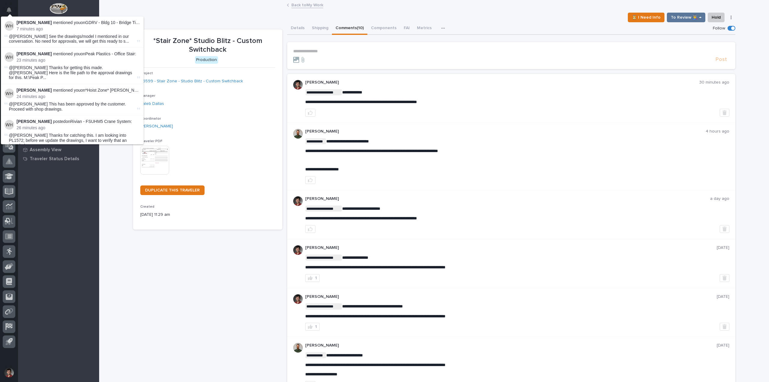  Describe the element at coordinates (172, 190) in the screenshot. I see `a: DUPLICATE THIS TRAVELER` at that location.